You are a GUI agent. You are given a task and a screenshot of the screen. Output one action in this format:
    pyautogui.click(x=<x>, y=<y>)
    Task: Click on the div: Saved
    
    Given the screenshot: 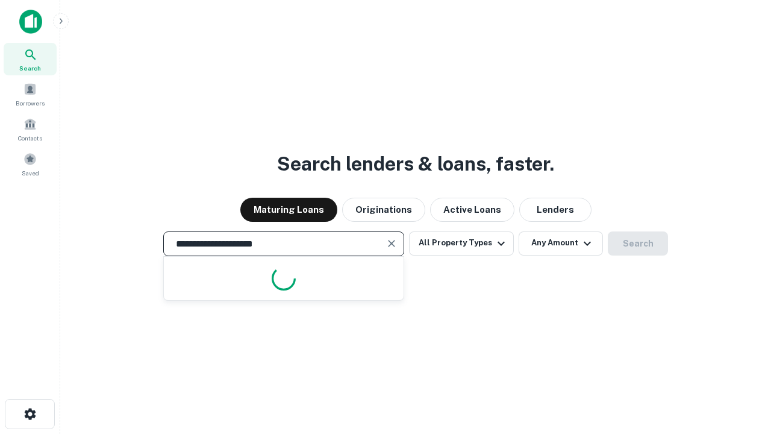 What is the action you would take?
    pyautogui.click(x=30, y=164)
    